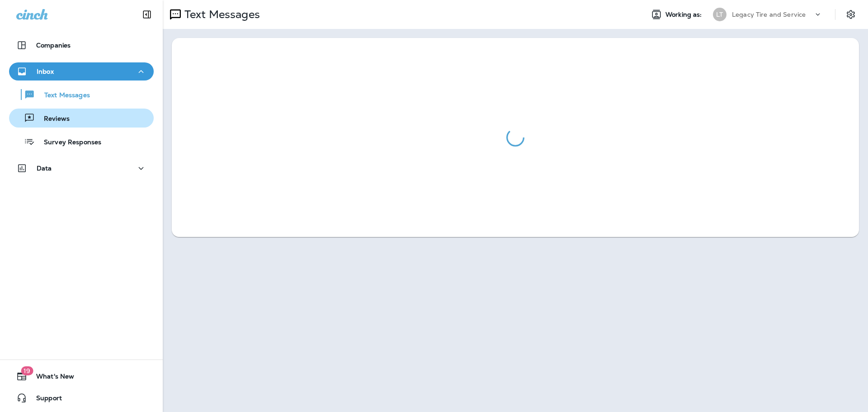 This screenshot has height=412, width=868. What do you see at coordinates (45, 71) in the screenshot?
I see `p: Inbox` at bounding box center [45, 71].